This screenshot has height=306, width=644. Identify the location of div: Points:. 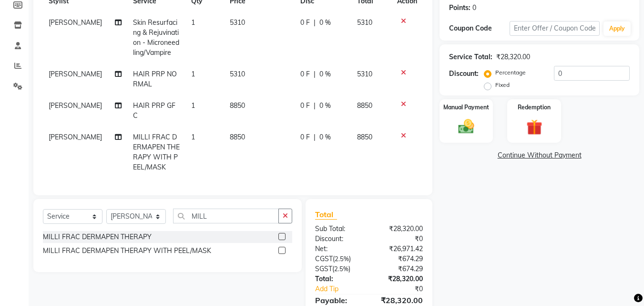
(460, 7).